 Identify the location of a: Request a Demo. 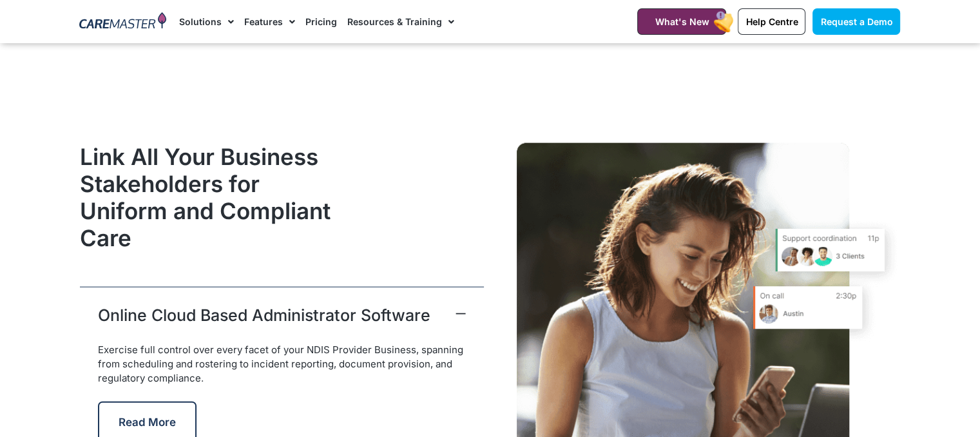
(856, 22).